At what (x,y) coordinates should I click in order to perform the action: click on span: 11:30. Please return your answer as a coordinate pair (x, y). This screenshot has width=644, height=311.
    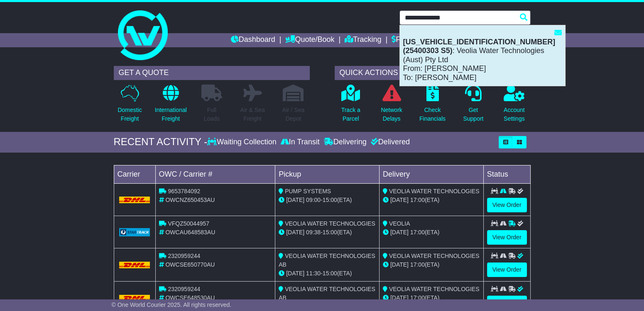
    Looking at the image, I should click on (313, 273).